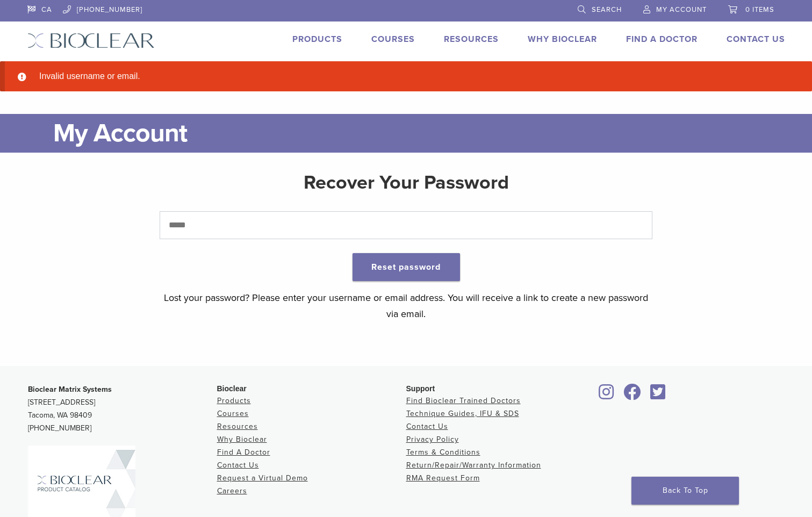 This screenshot has width=812, height=517. What do you see at coordinates (462, 414) in the screenshot?
I see `a: Technique Guides, IFU & SDS` at bounding box center [462, 414].